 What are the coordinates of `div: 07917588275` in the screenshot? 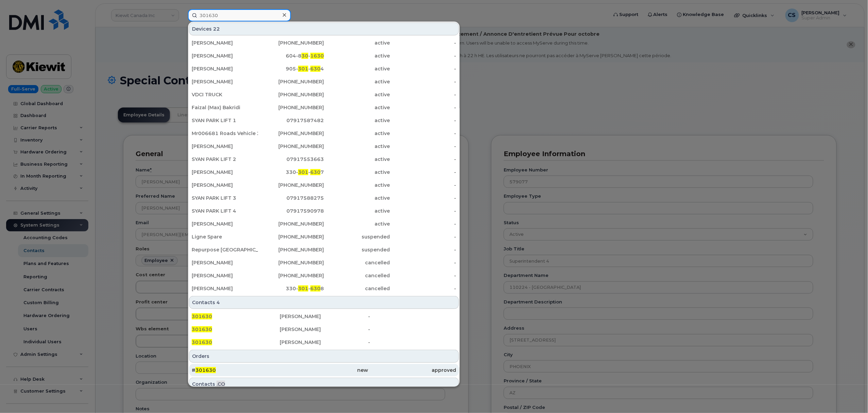 It's located at (291, 198).